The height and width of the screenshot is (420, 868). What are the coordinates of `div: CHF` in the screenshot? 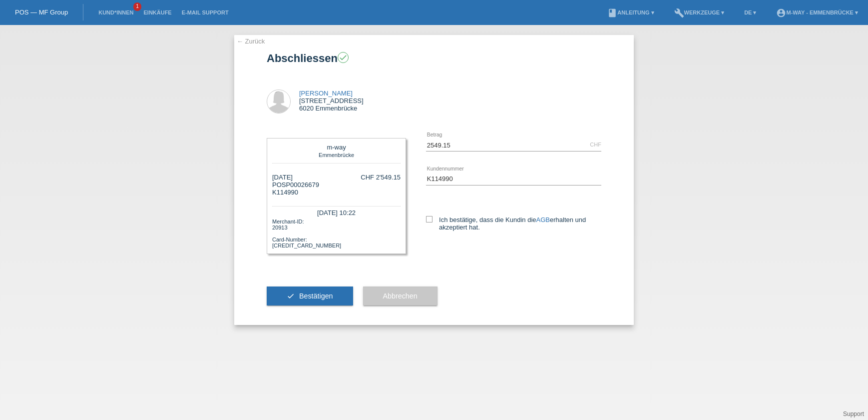 It's located at (595, 145).